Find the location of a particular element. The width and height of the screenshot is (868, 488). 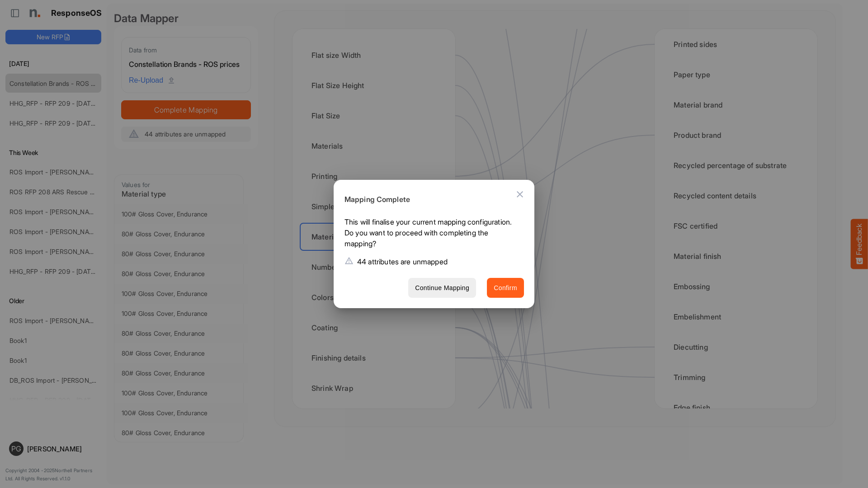

h6: Mapping Complete is located at coordinates (430, 200).